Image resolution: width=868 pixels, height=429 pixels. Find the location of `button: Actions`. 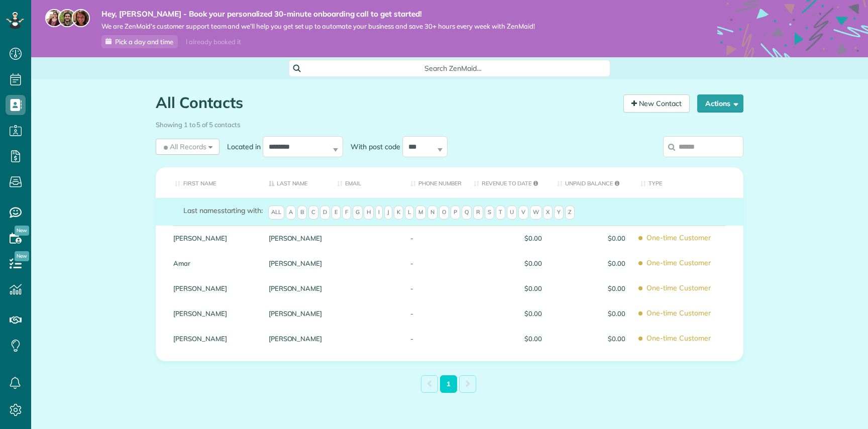

button: Actions is located at coordinates (721, 104).